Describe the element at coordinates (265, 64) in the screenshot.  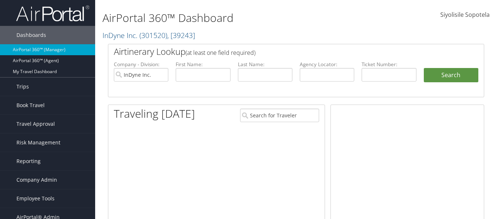
I see `label: Last Name:` at that location.